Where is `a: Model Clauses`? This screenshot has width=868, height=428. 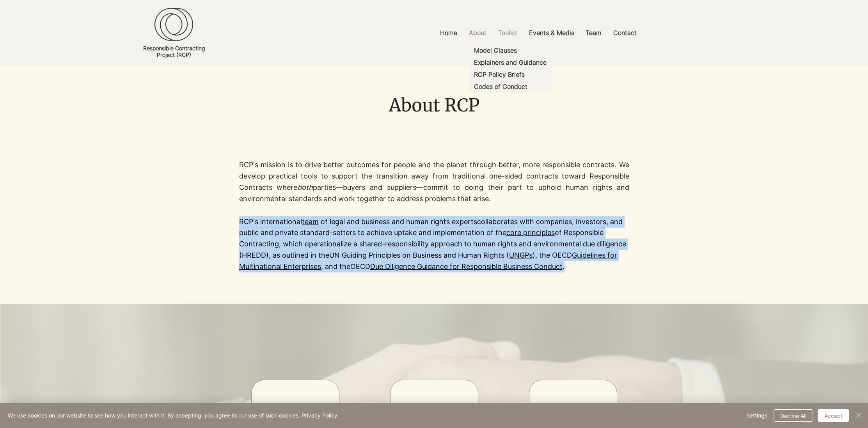
a: Model Clauses is located at coordinates (510, 50).